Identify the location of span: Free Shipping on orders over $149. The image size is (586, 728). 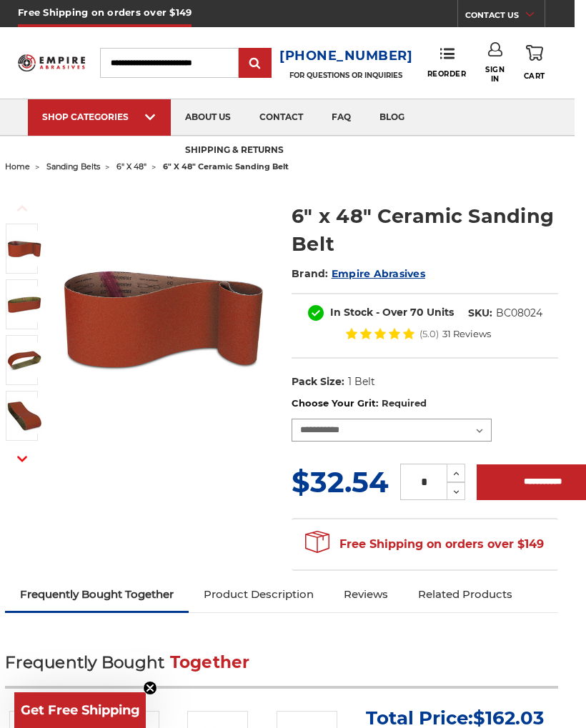
(425, 544).